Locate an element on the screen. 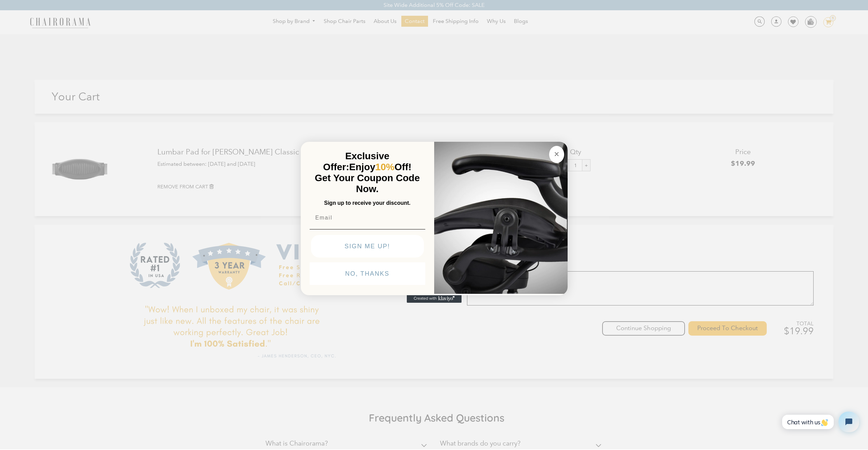  span: Exclusive Offer: is located at coordinates (356, 162).